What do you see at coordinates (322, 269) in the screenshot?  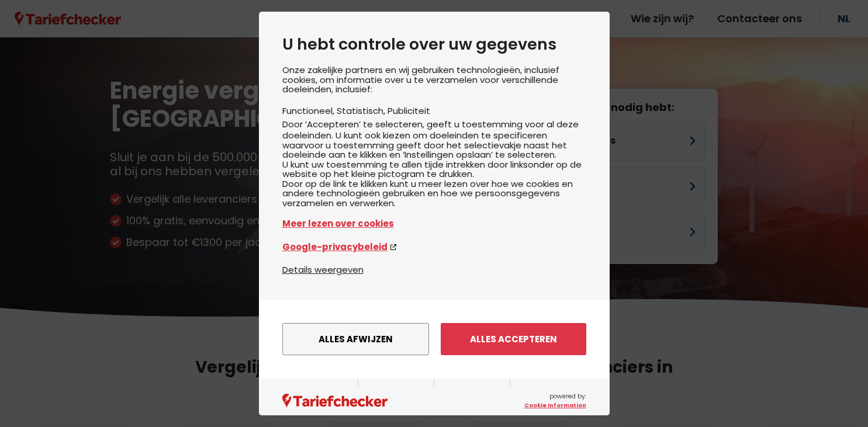 I see `button: Details weergeven` at bounding box center [322, 269].